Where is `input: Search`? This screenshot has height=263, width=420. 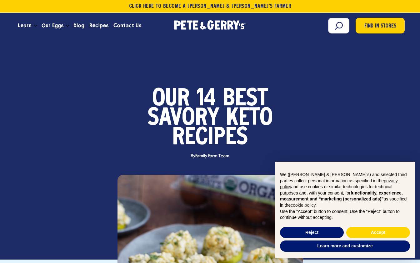 input: Search is located at coordinates (339, 26).